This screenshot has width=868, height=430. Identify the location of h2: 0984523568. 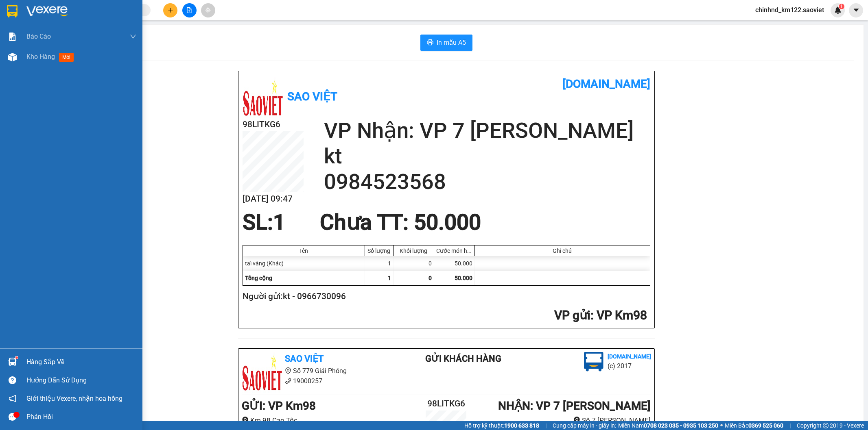
(487, 182).